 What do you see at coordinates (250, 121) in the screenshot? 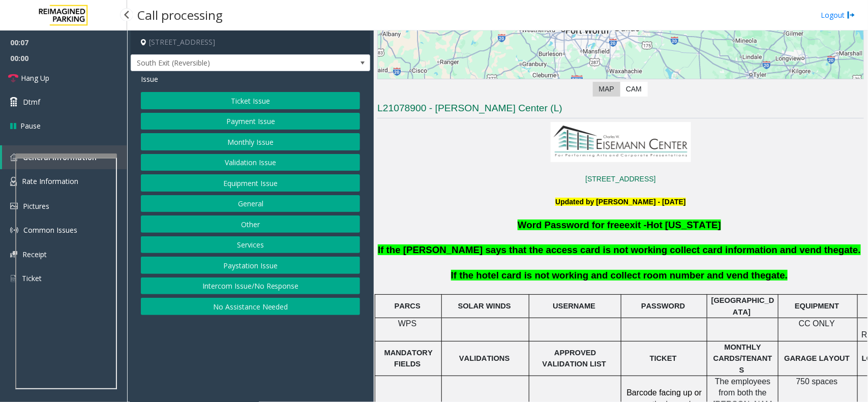
I see `button: Payment Issue` at bounding box center [250, 121].